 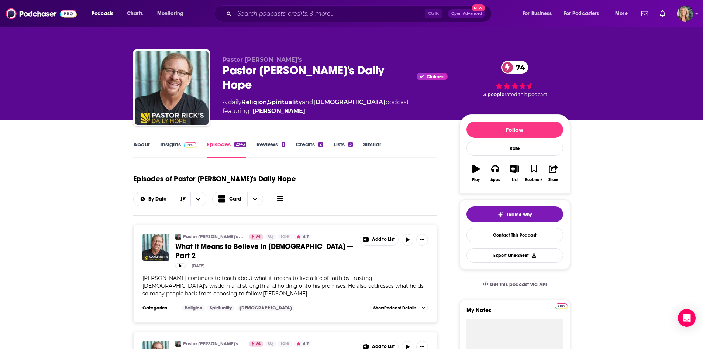 What do you see at coordinates (581, 14) in the screenshot?
I see `span: For Podcasters` at bounding box center [581, 14].